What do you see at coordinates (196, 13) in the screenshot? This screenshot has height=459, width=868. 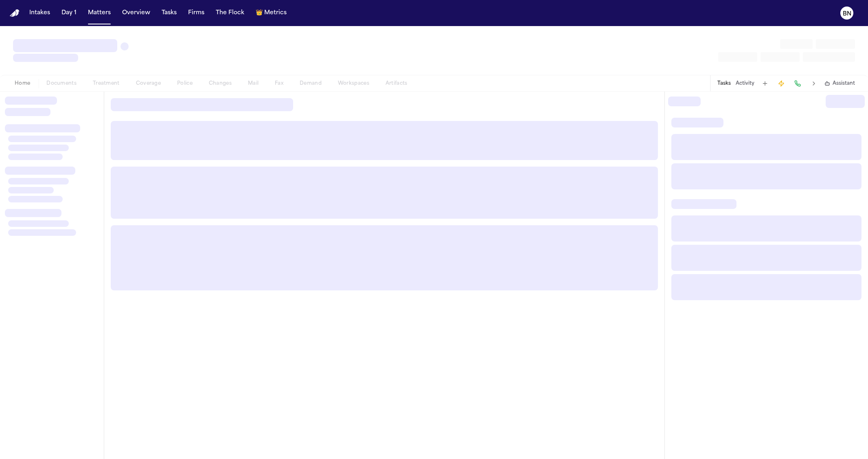 I see `button: Firms` at bounding box center [196, 13].